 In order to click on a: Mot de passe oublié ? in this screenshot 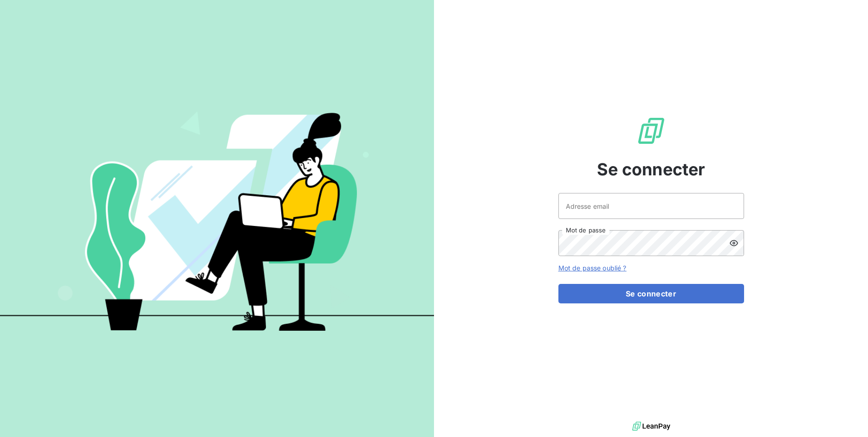, I will do `click(592, 267)`.